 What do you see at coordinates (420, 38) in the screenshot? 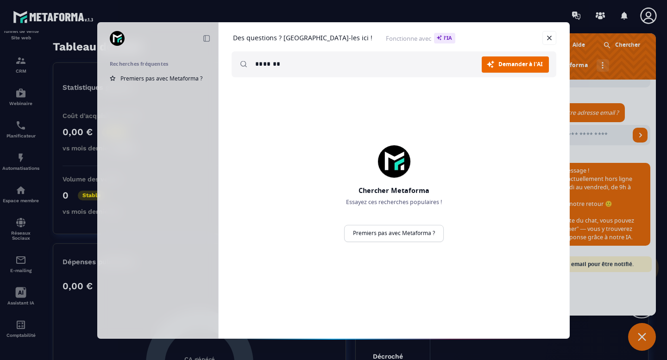
I see `span: Fonctionne avec` at bounding box center [420, 38].